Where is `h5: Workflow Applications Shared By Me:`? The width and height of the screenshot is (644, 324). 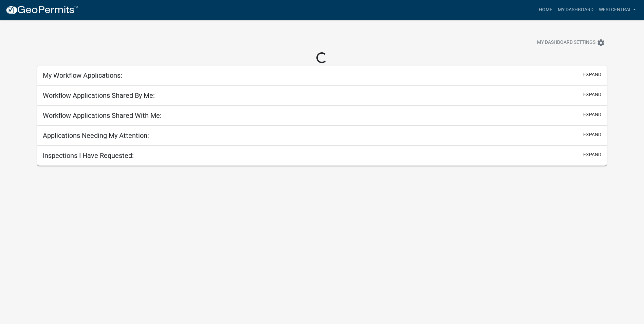 h5: Workflow Applications Shared By Me: is located at coordinates (99, 96).